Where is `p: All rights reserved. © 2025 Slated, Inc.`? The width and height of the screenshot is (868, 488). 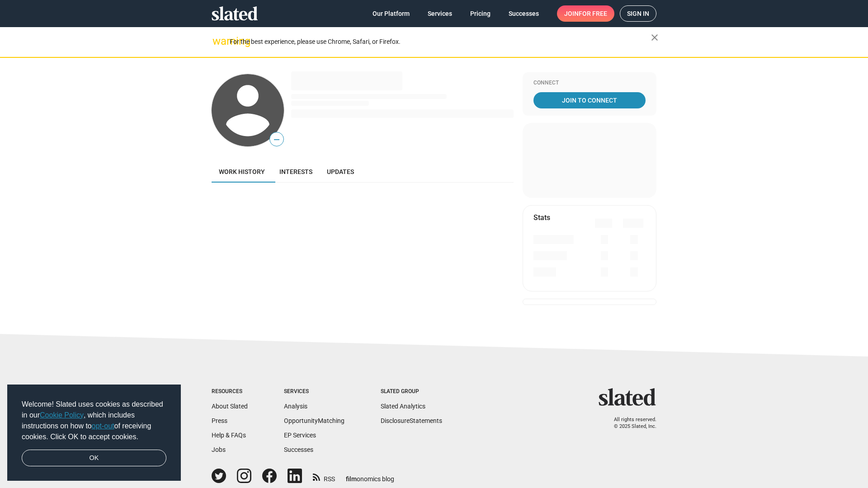 p: All rights reserved. © 2025 Slated, Inc. is located at coordinates (630, 423).